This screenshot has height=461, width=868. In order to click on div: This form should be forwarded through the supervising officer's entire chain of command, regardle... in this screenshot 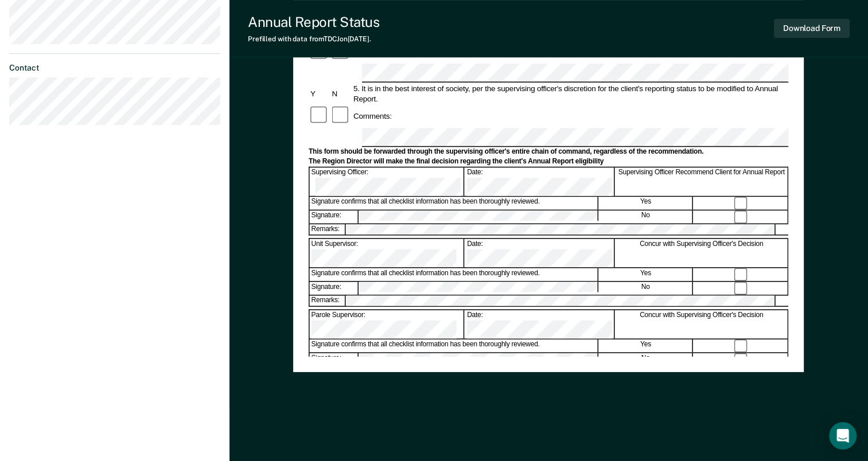, I will do `click(549, 152)`.